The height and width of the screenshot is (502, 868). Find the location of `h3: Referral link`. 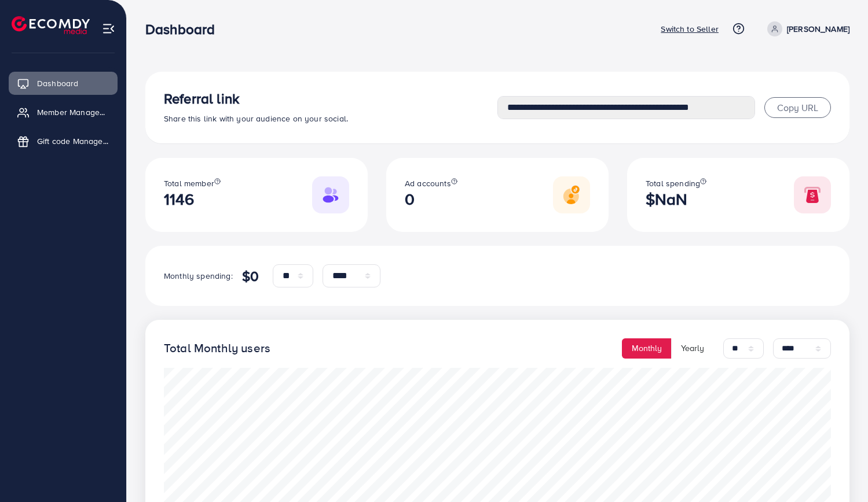

h3: Referral link is located at coordinates (331, 99).